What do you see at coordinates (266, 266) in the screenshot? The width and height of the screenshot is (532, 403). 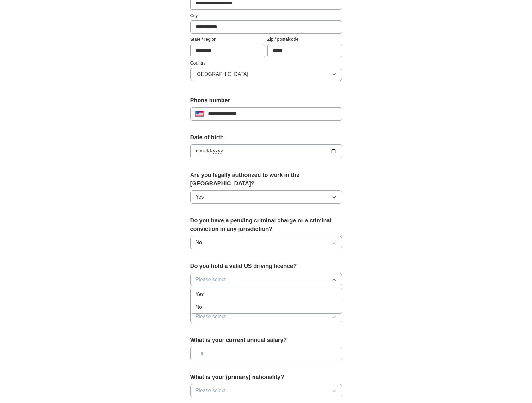 I see `label: Do you hold a valid US driving licence?` at bounding box center [266, 266].